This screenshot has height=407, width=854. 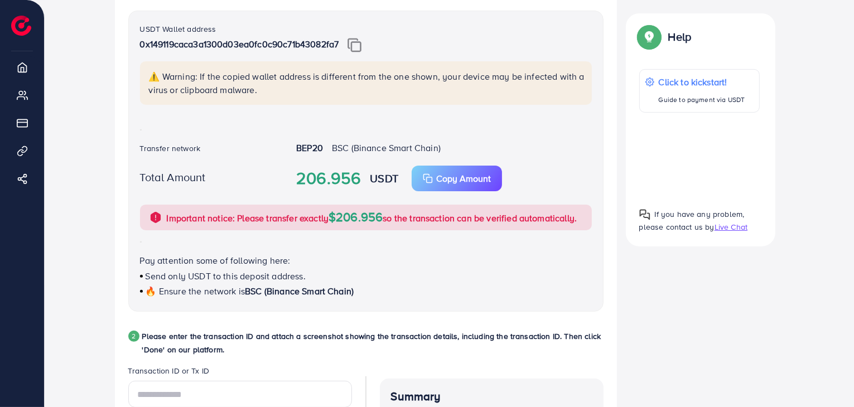 I want to click on img: alert, so click(x=156, y=217).